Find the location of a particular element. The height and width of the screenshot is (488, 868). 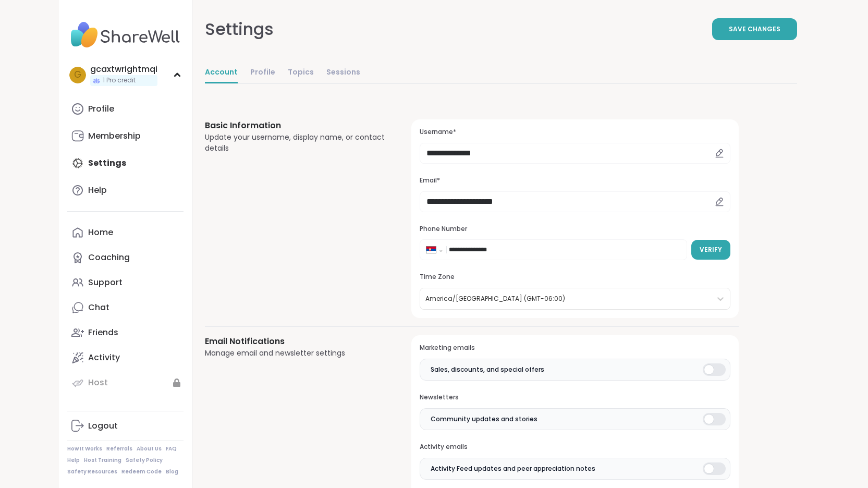

div: Profile is located at coordinates (101, 109).